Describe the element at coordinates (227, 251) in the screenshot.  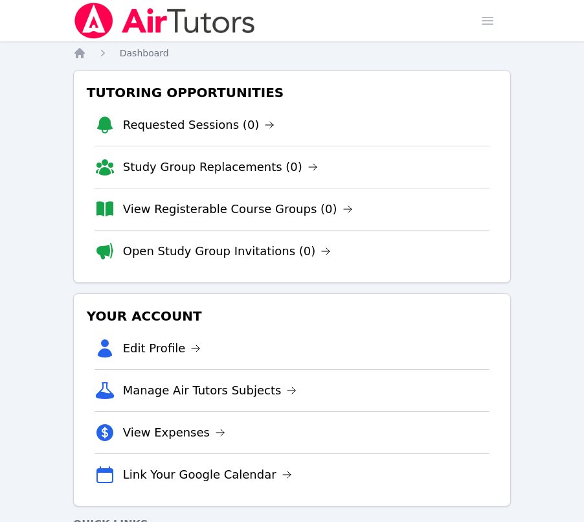
I see `a: Open Study Group Invitations (0)` at that location.